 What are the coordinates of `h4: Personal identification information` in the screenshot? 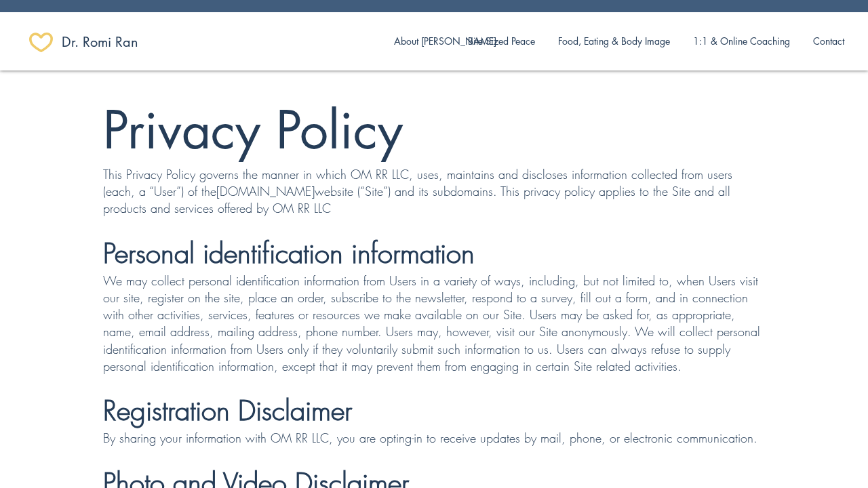 It's located at (432, 254).